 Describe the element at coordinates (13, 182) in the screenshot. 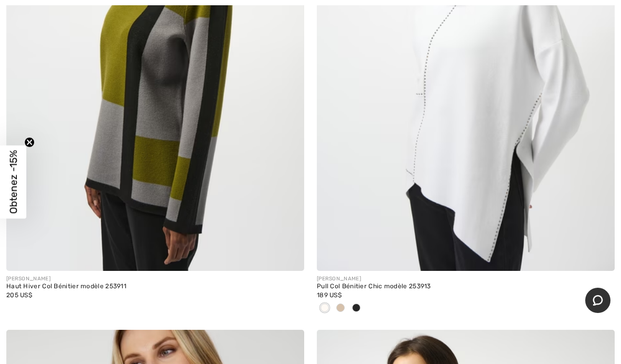

I see `span: Obtenez -15%` at that location.